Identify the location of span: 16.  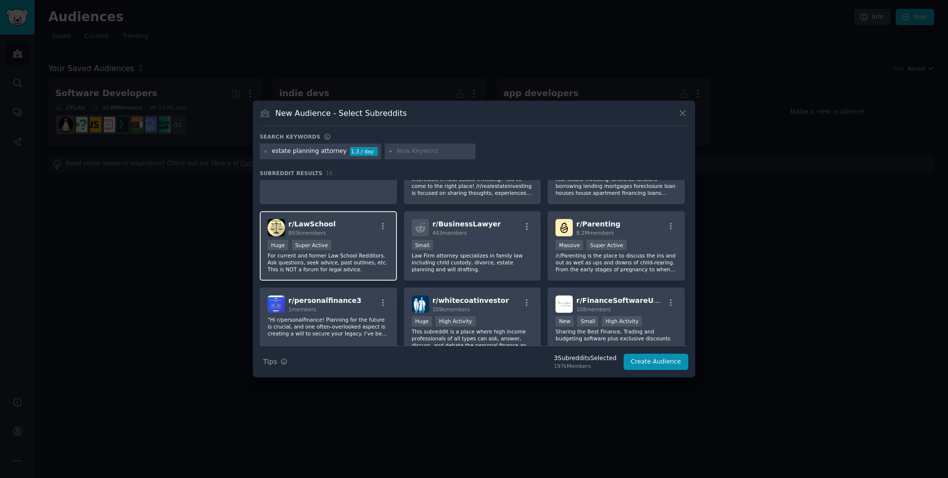
(329, 173).